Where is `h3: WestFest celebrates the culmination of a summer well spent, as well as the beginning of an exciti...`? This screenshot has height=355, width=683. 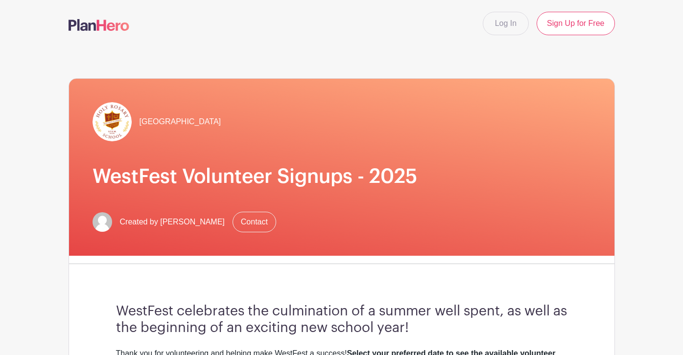
h3: WestFest celebrates the culmination of a summer well spent, as well as the beginning of an exciti... is located at coordinates (342, 320).